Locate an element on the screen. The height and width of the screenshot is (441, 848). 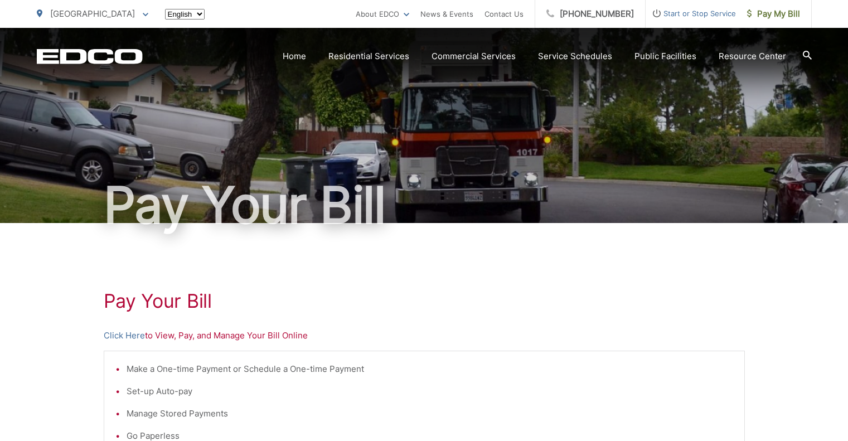
a: News & Events is located at coordinates (447, 14).